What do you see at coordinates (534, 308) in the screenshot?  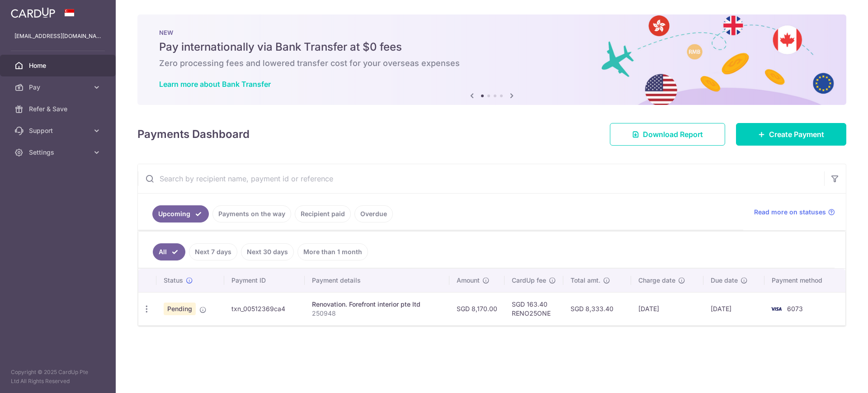 I see `td: SGD 163.40 RENO25ONE` at bounding box center [534, 308].